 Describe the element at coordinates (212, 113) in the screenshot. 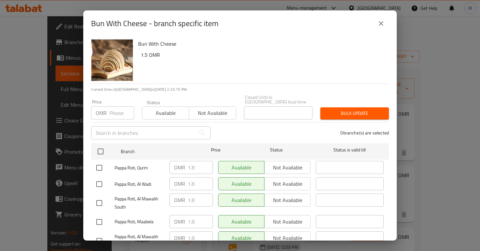

I see `button: Not available` at that location.